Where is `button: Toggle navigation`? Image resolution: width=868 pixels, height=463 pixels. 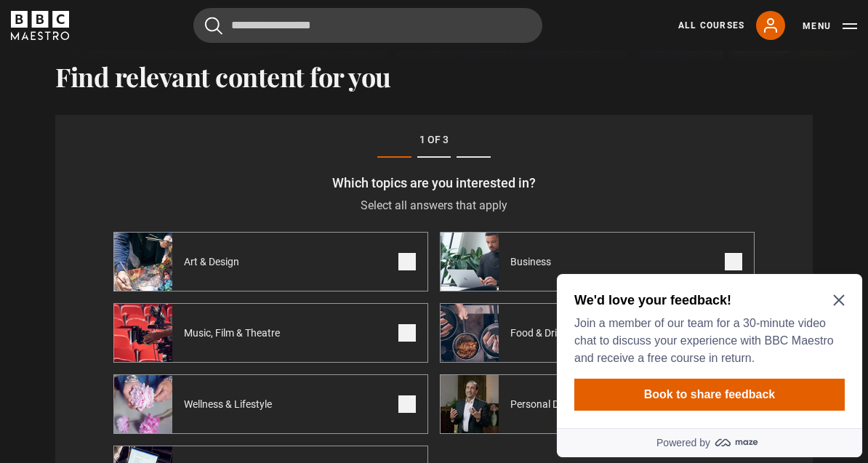
button: Toggle navigation is located at coordinates (829, 27).